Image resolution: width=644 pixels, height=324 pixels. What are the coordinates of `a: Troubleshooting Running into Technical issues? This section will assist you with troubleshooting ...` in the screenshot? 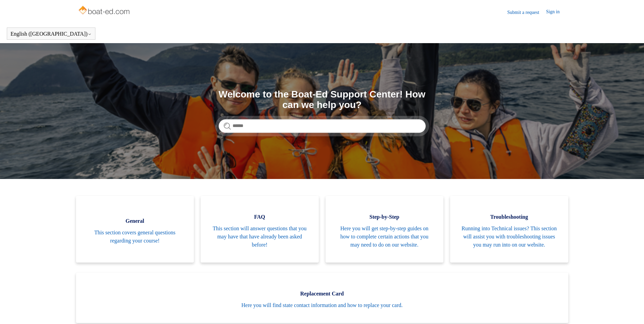 It's located at (509, 229).